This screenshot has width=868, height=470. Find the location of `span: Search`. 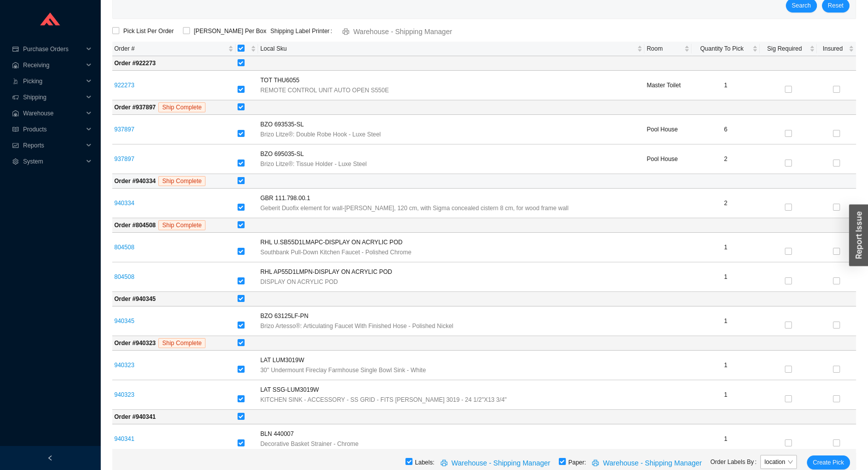

span: Search is located at coordinates (801, 6).